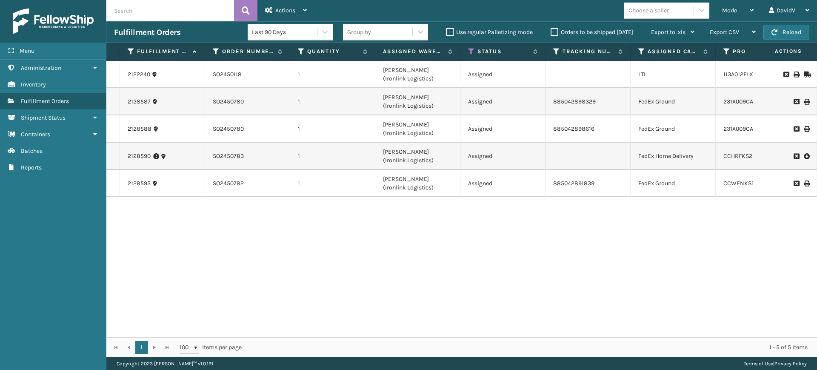 The height and width of the screenshot is (370, 817). Describe the element at coordinates (53, 21) in the screenshot. I see `img: logo` at that location.